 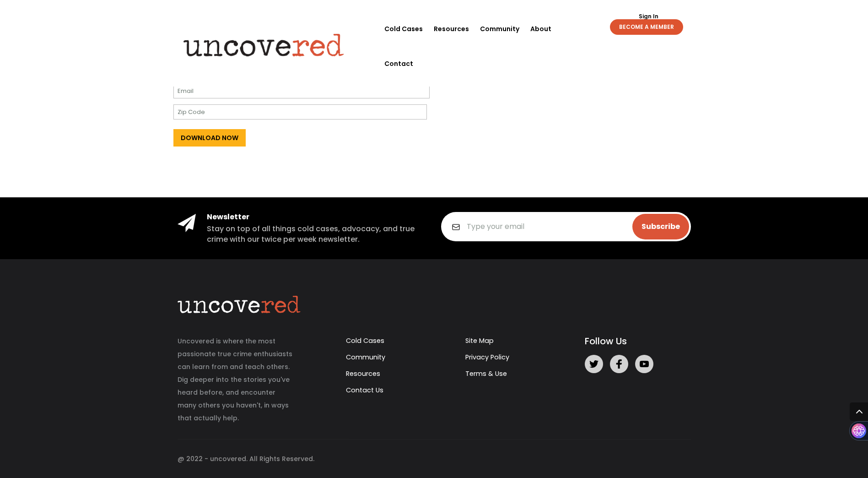 I want to click on input: Download Now, so click(x=210, y=138).